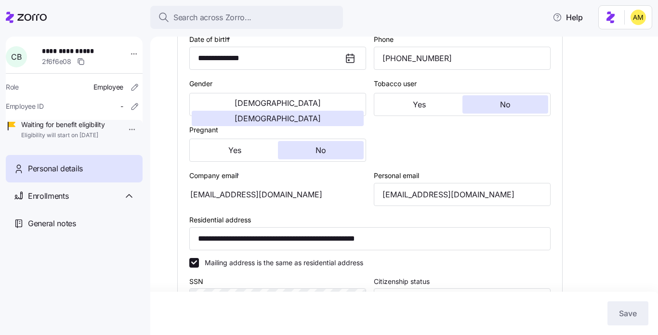 The image size is (658, 335). What do you see at coordinates (52, 224) in the screenshot?
I see `span: General notes` at bounding box center [52, 224].